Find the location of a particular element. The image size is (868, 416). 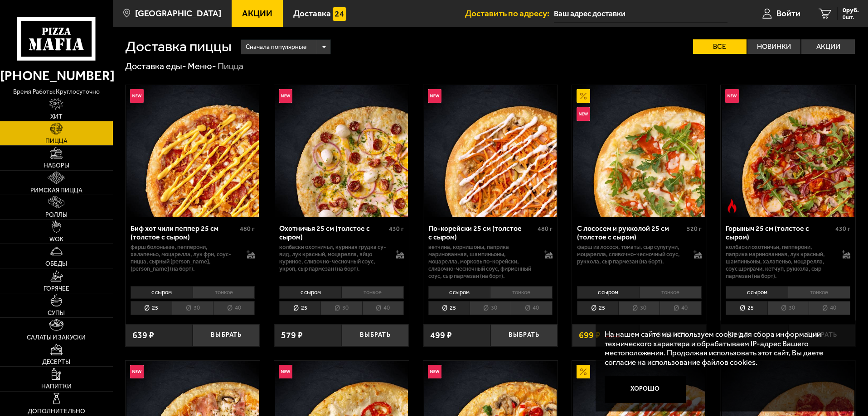

img: С лососем и рукколой 25 см (толстое с сыром) is located at coordinates (639, 151).